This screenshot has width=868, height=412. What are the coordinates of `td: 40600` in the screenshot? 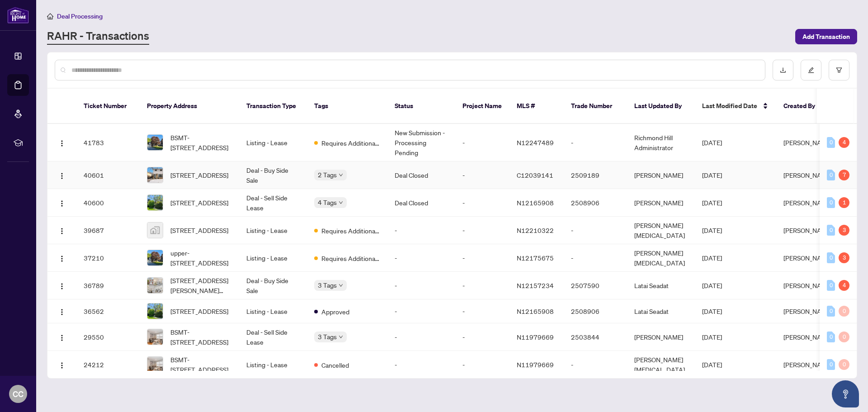 It's located at (108, 203).